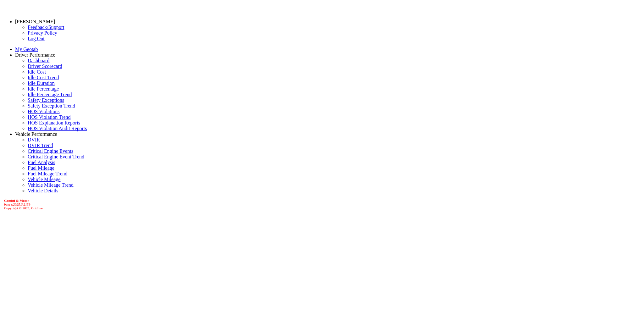 Image resolution: width=644 pixels, height=320 pixels. I want to click on a: Idle Cost, so click(37, 72).